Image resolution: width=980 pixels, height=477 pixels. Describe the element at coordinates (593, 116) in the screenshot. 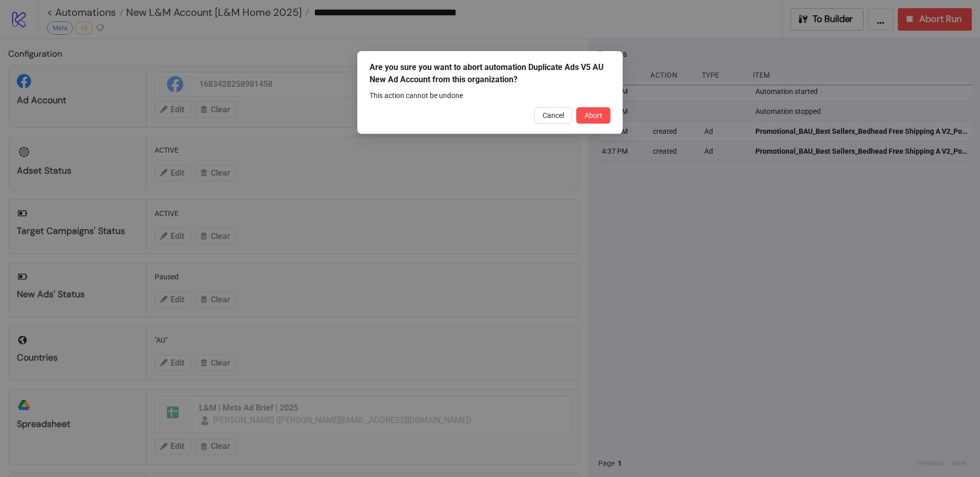

I see `button: Abort` at that location.